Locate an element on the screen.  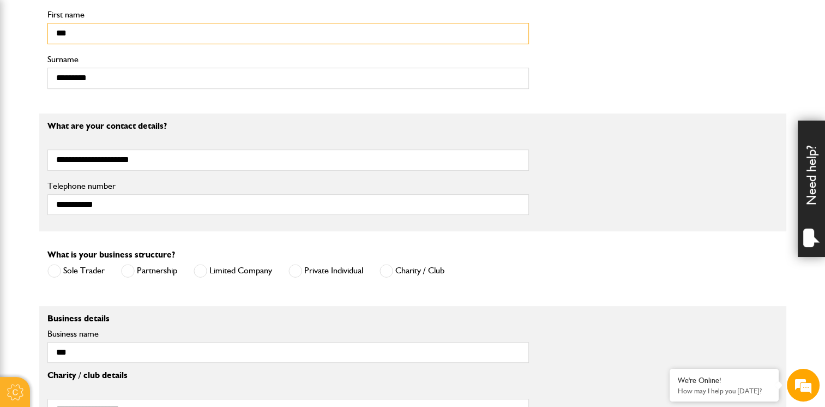
div: Chat with us now is located at coordinates (120, 68).